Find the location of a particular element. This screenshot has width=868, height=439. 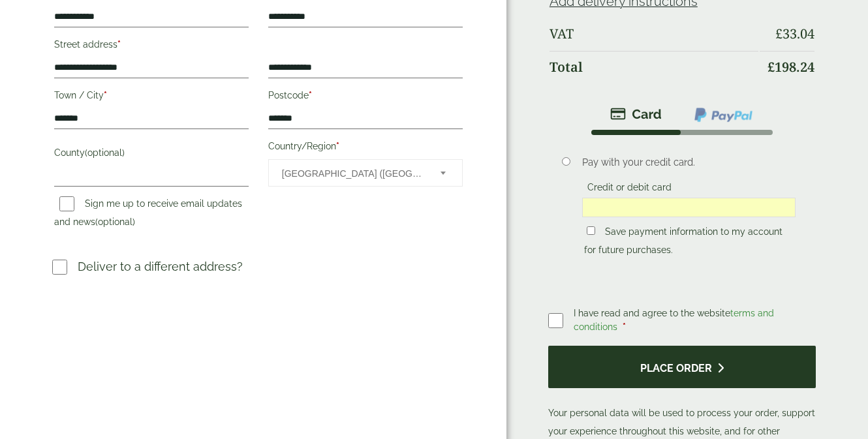

p: Pay with your credit card. is located at coordinates (689, 163).